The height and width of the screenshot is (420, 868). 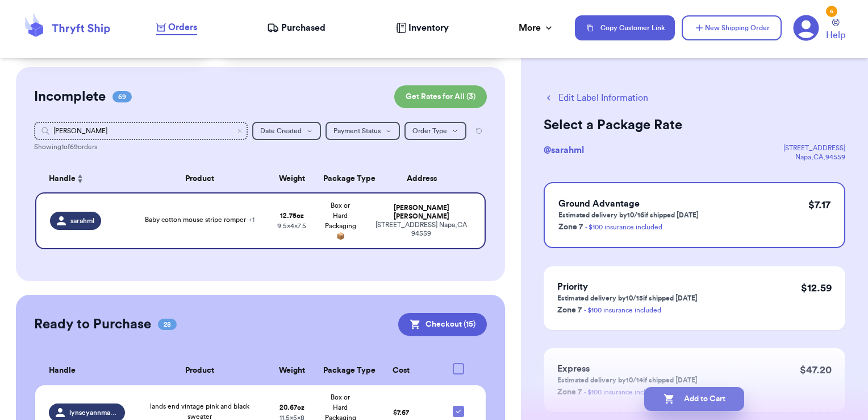 I want to click on span: Order Type, so click(x=430, y=131).